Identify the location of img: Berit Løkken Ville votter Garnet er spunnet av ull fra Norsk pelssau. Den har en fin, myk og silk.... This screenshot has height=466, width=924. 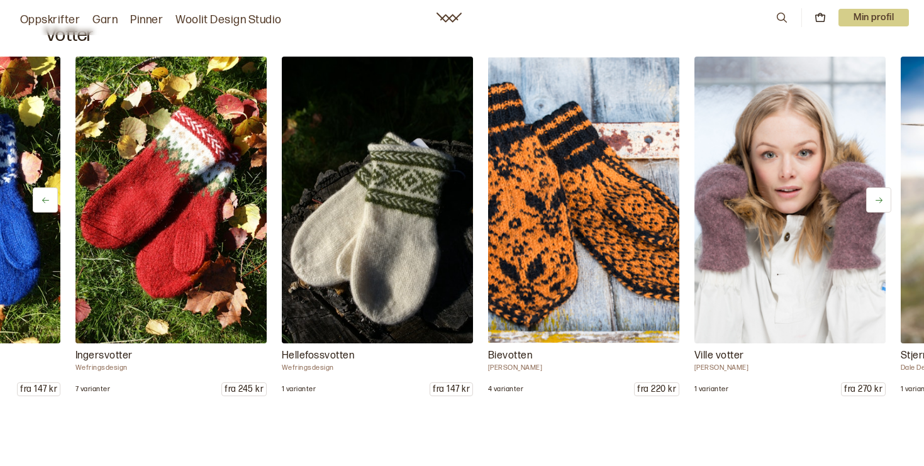
(790, 200).